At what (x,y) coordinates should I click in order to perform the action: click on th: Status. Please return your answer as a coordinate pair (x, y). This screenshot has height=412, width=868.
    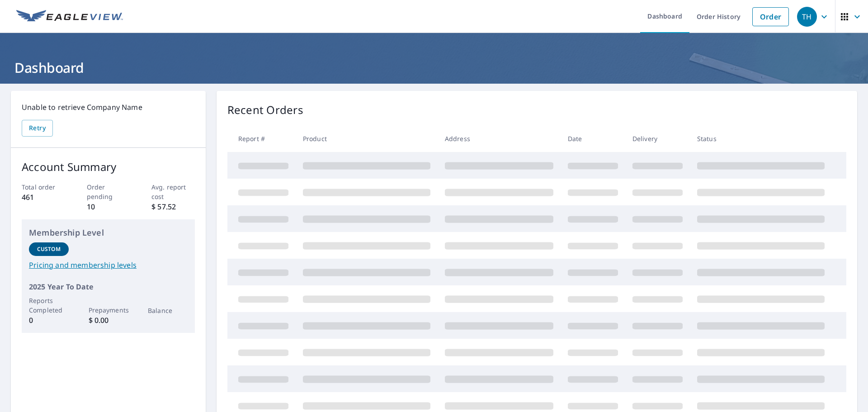
    Looking at the image, I should click on (761, 138).